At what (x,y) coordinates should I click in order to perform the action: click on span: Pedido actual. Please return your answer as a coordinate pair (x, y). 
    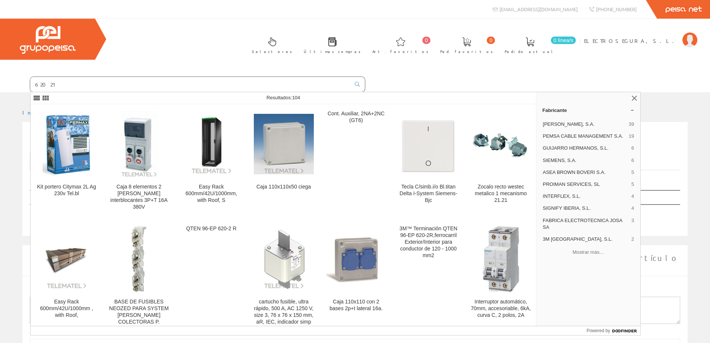
    Looking at the image, I should click on (530, 51).